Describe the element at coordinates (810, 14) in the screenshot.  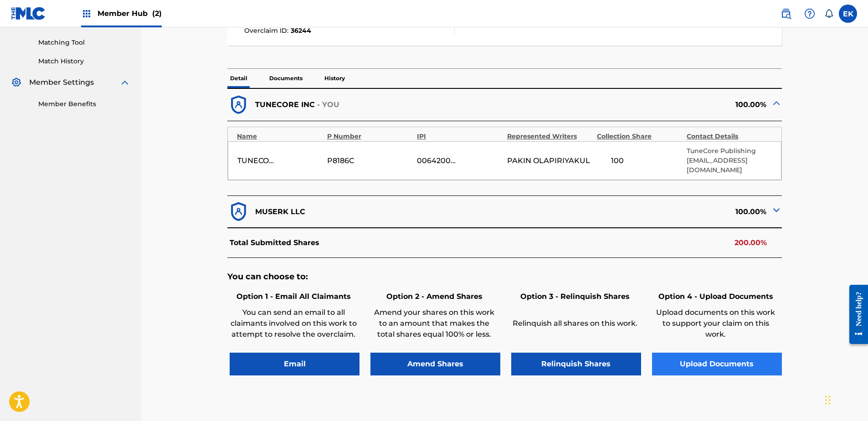
I see `div: Help` at that location.